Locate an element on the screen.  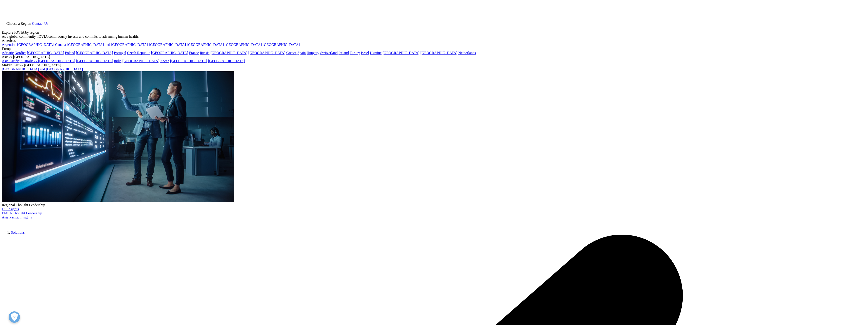
div: As a global community, IQVIA continuously invests and commits to advancing human health. is located at coordinates (434, 37).